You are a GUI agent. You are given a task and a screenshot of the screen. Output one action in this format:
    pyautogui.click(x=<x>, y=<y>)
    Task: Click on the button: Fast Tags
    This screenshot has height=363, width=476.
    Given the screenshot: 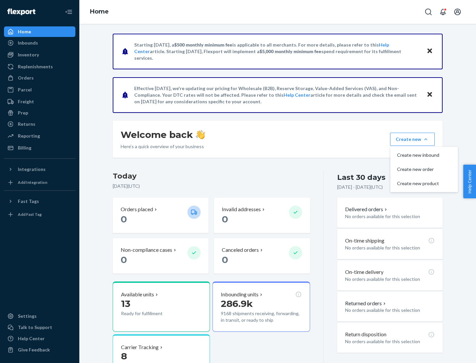 What is the action you would take?
    pyautogui.click(x=40, y=202)
    